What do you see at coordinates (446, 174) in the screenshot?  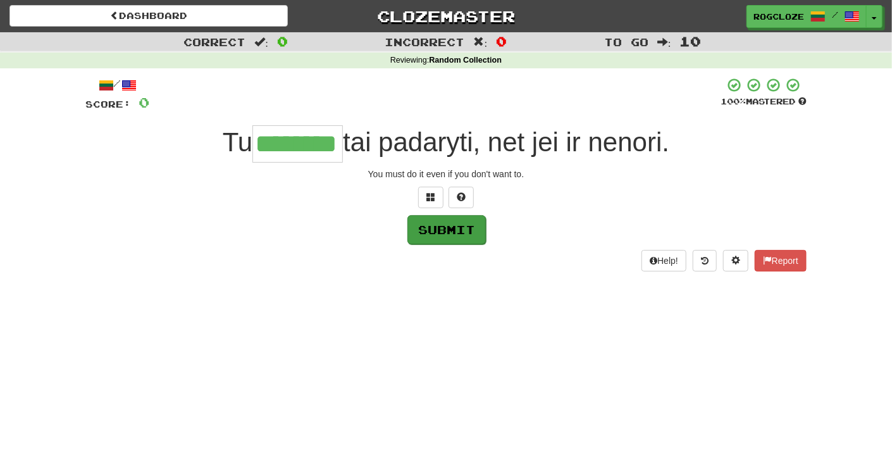 I see `div: You must do it even if you don't want to.` at bounding box center [446, 174].